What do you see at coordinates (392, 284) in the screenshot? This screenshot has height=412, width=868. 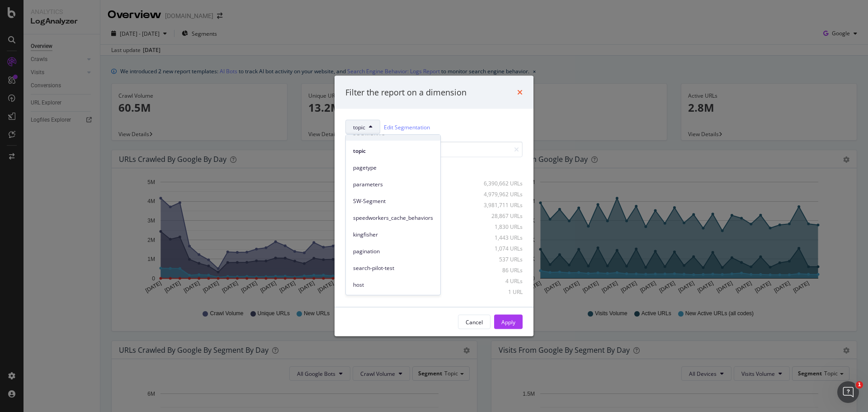 I see `span: host` at bounding box center [392, 284].